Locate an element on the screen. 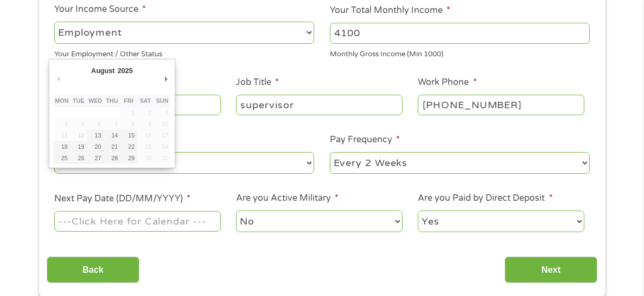  label: Are you Paid by Direct Deposit is located at coordinates (485, 198).